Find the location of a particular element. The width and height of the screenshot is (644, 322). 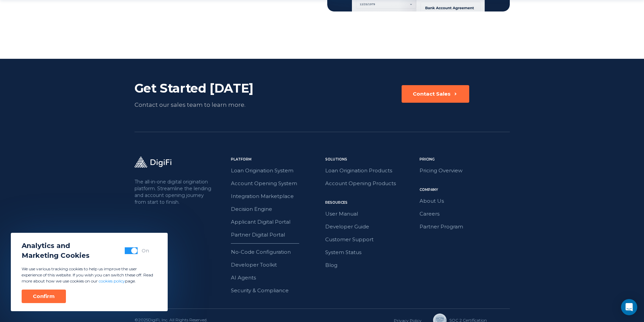

div: Contact Sales is located at coordinates (432, 94).